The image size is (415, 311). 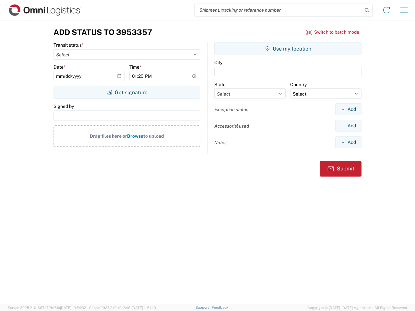 What do you see at coordinates (220, 307) in the screenshot?
I see `a: Feedback` at bounding box center [220, 307].